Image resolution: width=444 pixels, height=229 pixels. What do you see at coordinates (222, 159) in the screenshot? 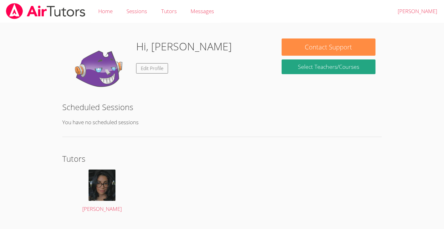
I see `h2: Tutors` at bounding box center [222, 159].